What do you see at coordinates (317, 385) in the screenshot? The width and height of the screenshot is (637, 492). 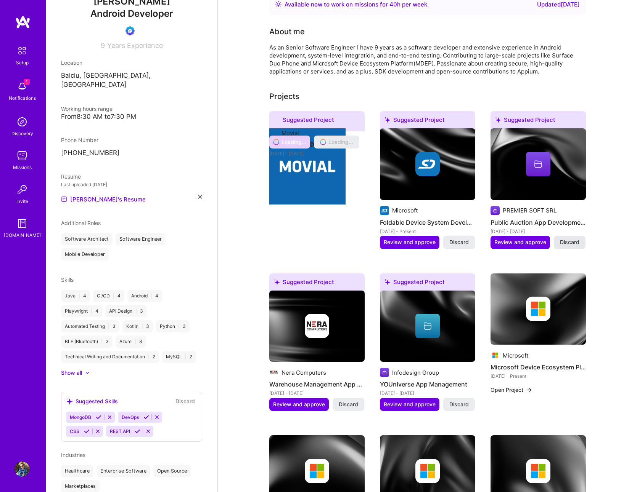 I see `h4: Warehouse Management App Creation` at bounding box center [317, 385].